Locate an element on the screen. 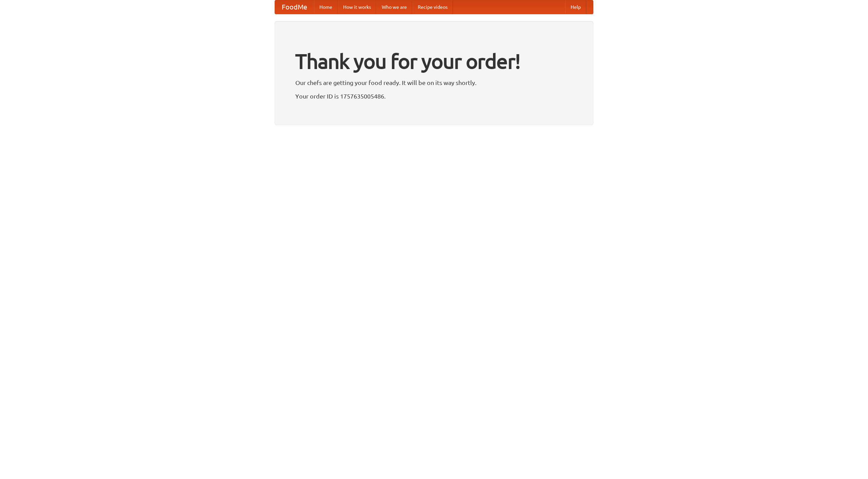 Image resolution: width=868 pixels, height=479 pixels. a: Who we are is located at coordinates (394, 7).